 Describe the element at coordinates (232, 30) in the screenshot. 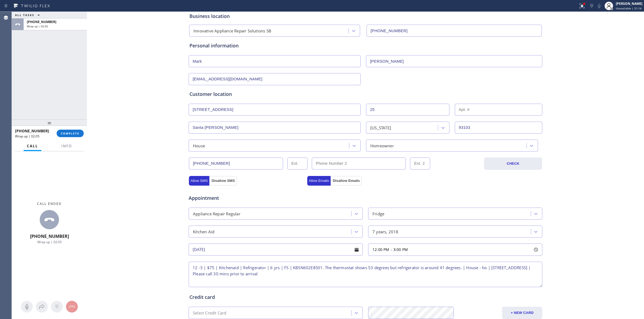

I see `div: Innovative Appliance Repair Solutions SB` at that location.